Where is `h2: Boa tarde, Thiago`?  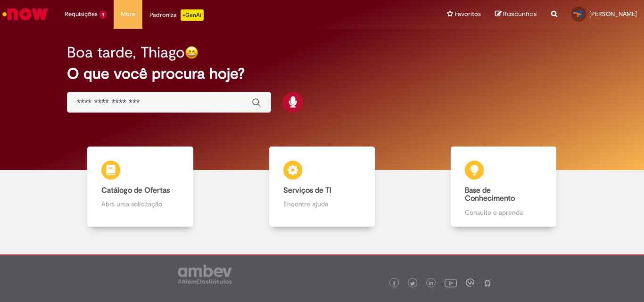
h2: Boa tarde, Thiago is located at coordinates (126, 53).